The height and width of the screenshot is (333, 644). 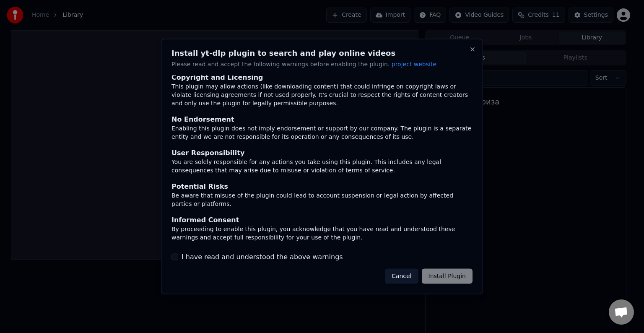 I want to click on div: Informed Consent, so click(x=322, y=220).